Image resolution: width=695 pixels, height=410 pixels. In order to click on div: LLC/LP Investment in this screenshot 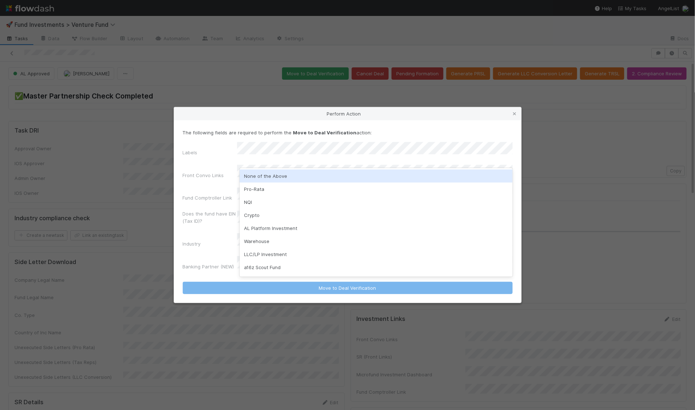, I will do `click(376, 254)`.